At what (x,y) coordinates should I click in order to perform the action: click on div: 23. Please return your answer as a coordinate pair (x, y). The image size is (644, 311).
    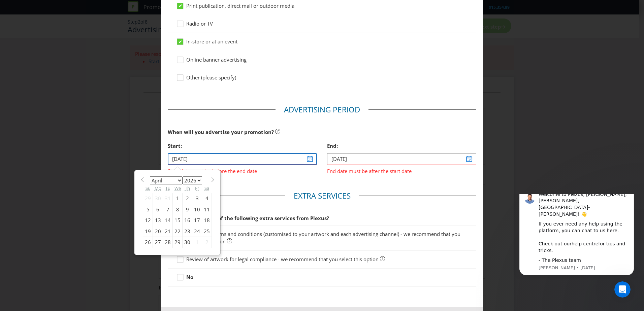
    Looking at the image, I should click on (187, 231).